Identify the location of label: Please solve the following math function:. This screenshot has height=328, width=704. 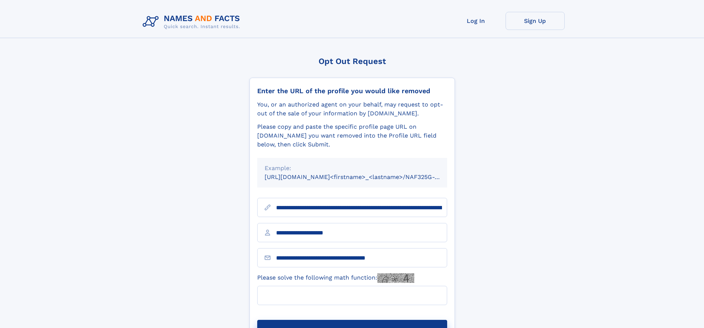
(336, 278).